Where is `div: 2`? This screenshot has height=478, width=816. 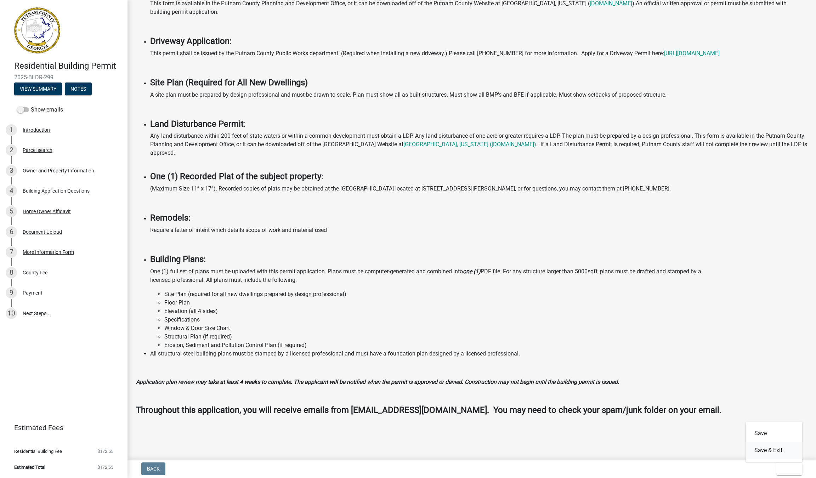 div: 2 is located at coordinates (11, 150).